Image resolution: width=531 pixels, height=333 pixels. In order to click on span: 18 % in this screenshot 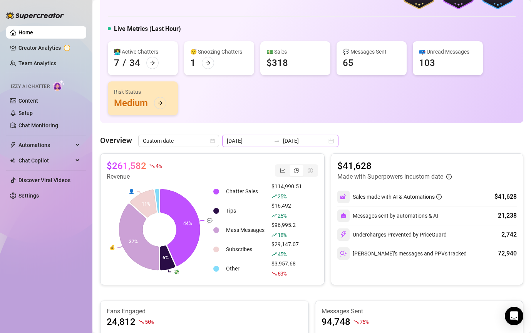, I will do `click(282, 234)`.